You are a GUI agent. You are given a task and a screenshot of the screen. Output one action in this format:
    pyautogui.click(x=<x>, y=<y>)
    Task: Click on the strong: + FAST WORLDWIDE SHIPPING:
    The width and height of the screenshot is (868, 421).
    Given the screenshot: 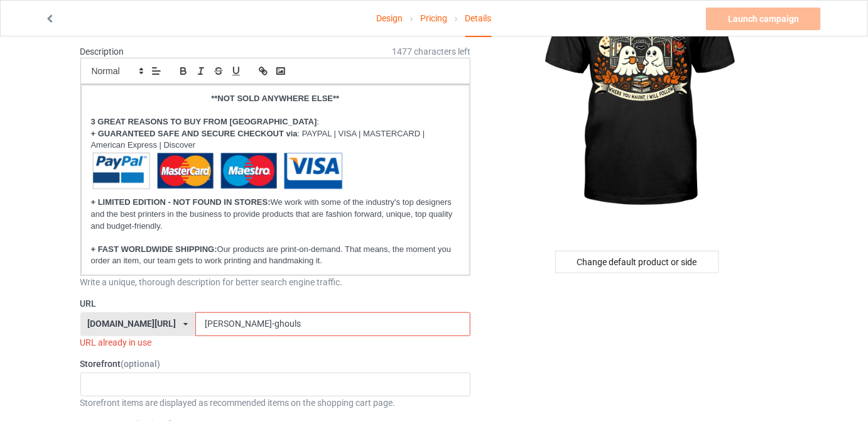 What is the action you would take?
    pyautogui.click(x=153, y=248)
    